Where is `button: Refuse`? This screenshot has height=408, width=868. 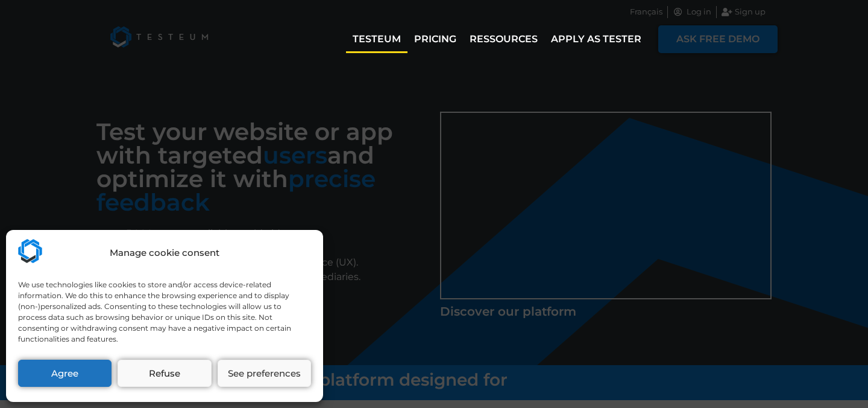 button: Refuse is located at coordinates (164, 373).